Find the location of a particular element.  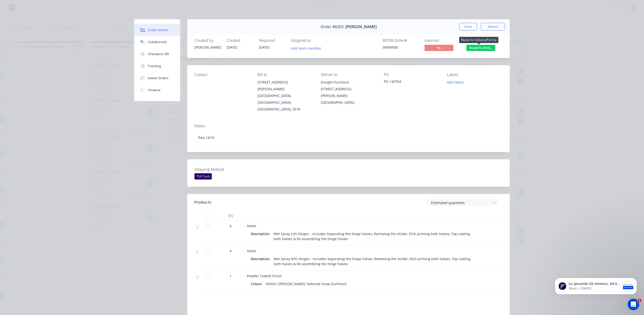

div: Invoiced is located at coordinates (443, 40).